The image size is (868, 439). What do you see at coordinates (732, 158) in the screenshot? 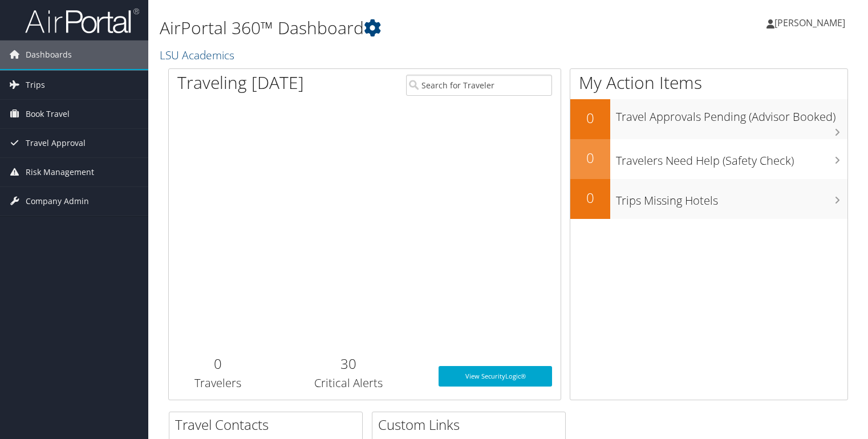
I see `h3: Travelers Need Help (Safety Check)` at bounding box center [732, 158].